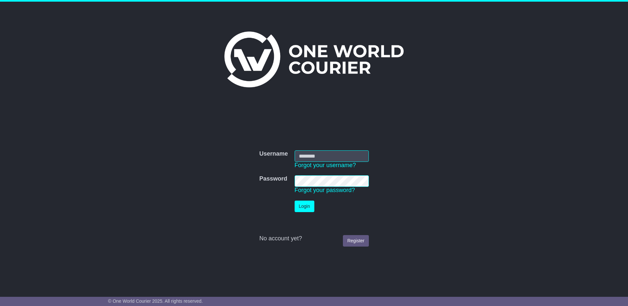  What do you see at coordinates (273, 179) in the screenshot?
I see `label: Password` at bounding box center [273, 179].